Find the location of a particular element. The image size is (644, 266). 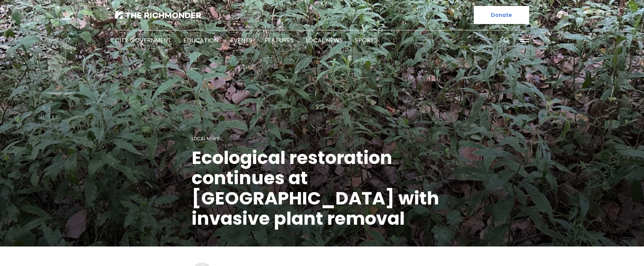

a: Donate is located at coordinates (502, 15).